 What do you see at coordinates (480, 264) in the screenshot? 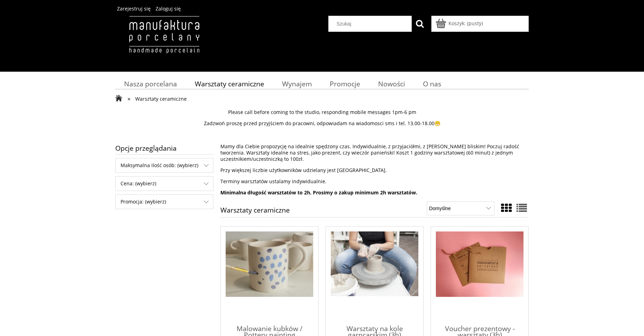
I see `img: Voucher prezentowy - warsztaty (3h)` at bounding box center [480, 264].